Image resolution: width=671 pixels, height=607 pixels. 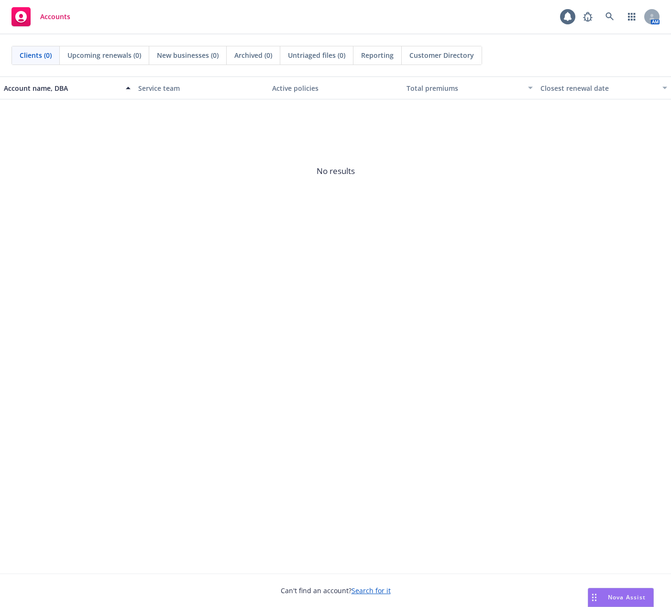 What do you see at coordinates (62, 88) in the screenshot?
I see `div: Account name, DBA` at bounding box center [62, 88].